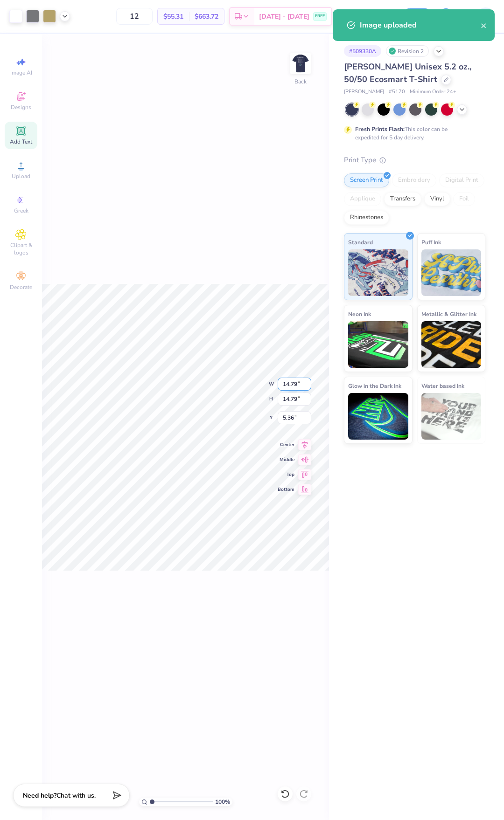 This screenshot has width=504, height=820. Describe the element at coordinates (21, 211) in the screenshot. I see `span: Greek` at that location.